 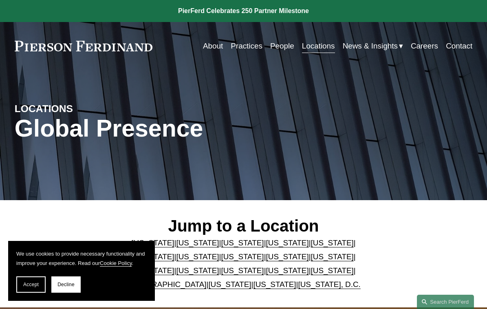 What do you see at coordinates (243, 226) in the screenshot?
I see `h2: Jump to a Location` at bounding box center [243, 226].